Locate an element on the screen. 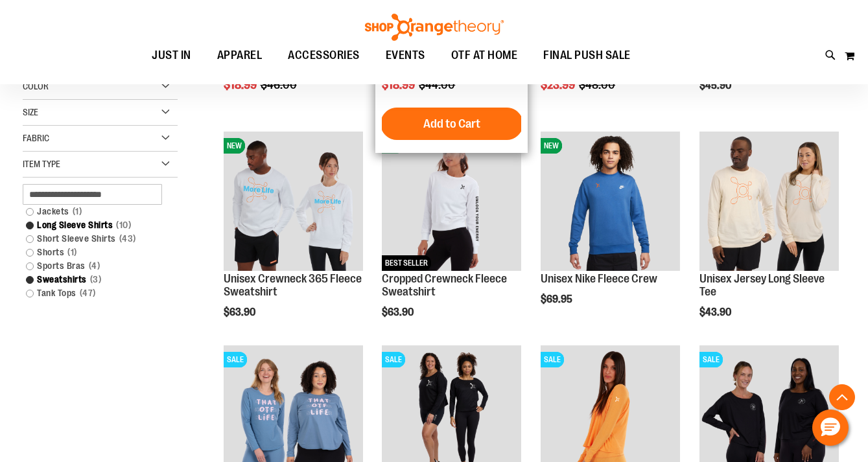  span: OTF AT HOME is located at coordinates (484, 56).